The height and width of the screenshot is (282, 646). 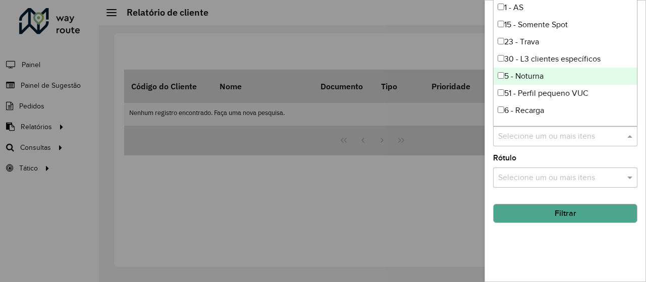 I want to click on div: 23 - Trava, so click(x=566, y=42).